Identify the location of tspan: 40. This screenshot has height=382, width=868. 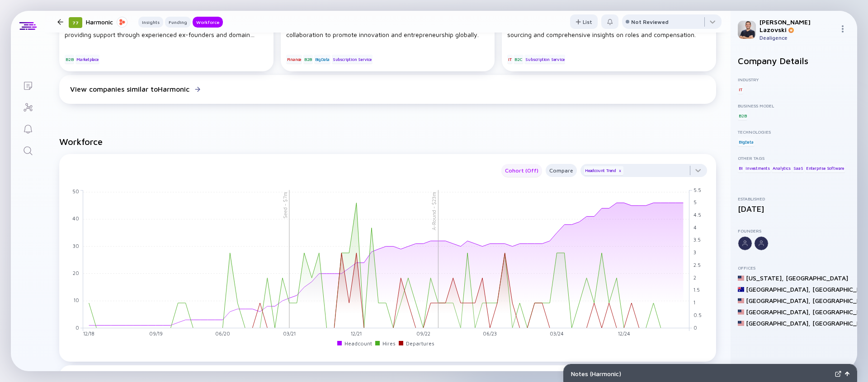
(75, 219).